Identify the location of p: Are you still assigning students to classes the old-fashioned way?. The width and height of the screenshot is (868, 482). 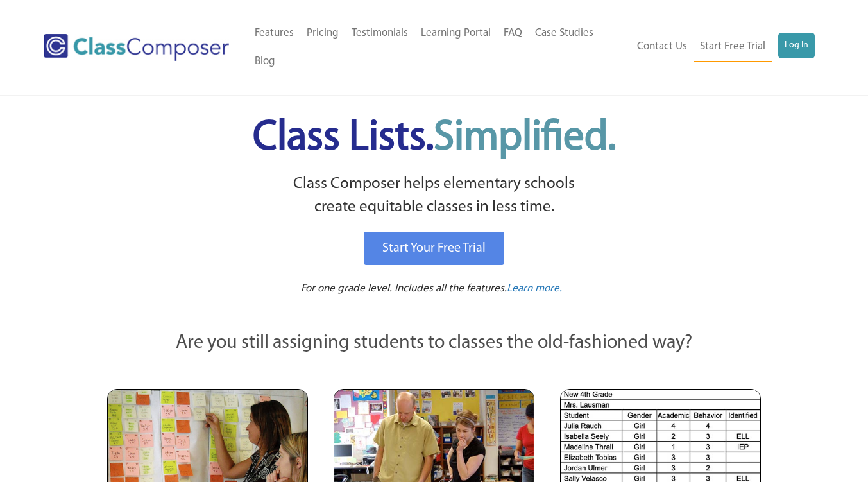
(435, 344).